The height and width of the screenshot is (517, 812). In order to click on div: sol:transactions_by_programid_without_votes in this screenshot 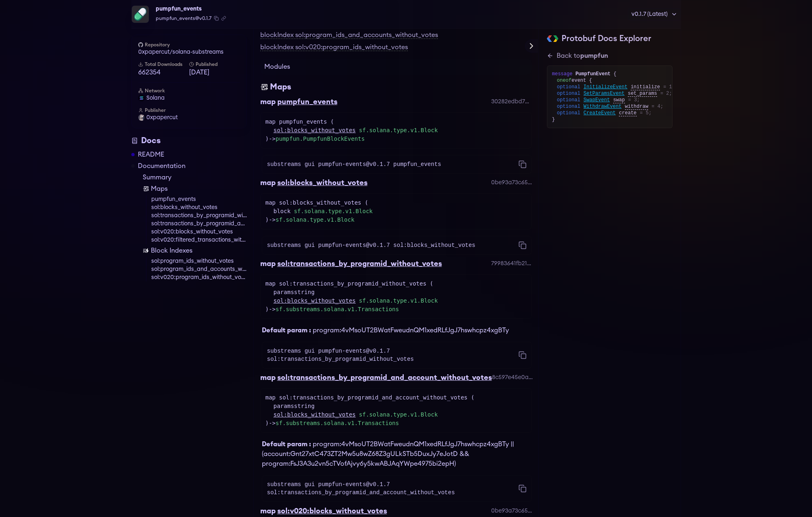, I will do `click(359, 263)`.